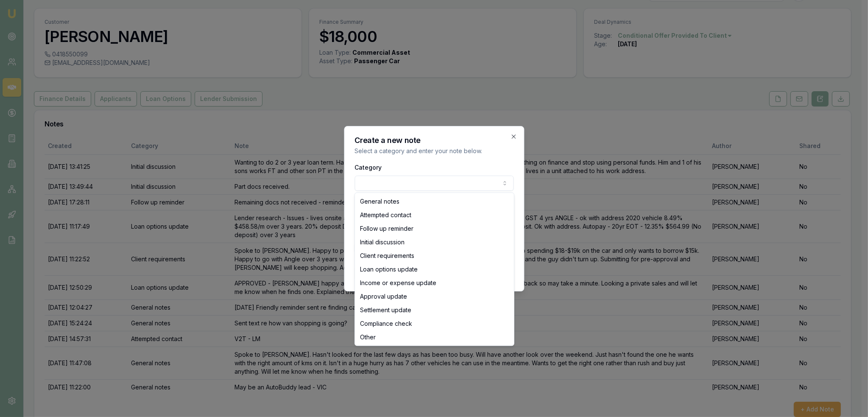  I want to click on span: Follow up reminder, so click(386, 229).